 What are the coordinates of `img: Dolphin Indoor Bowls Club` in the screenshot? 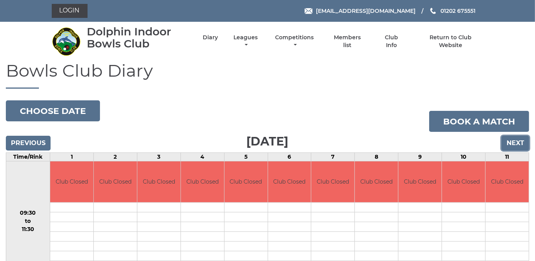 It's located at (66, 41).